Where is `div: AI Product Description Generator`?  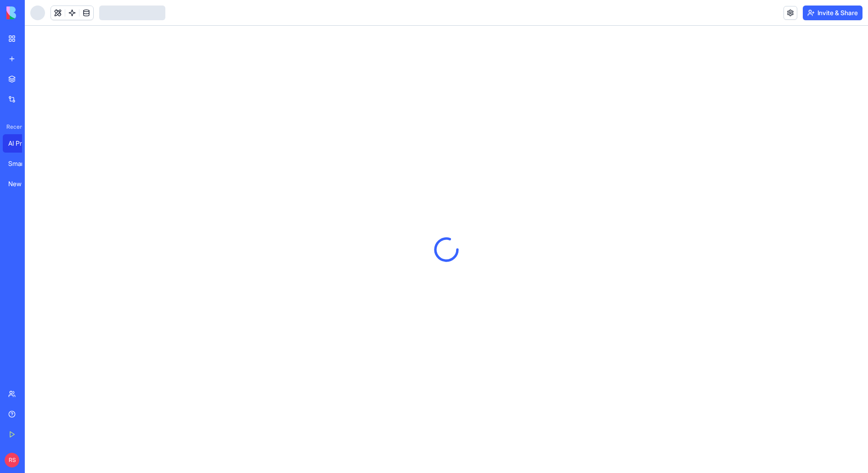
div: AI Product Description Generator is located at coordinates (21, 143).